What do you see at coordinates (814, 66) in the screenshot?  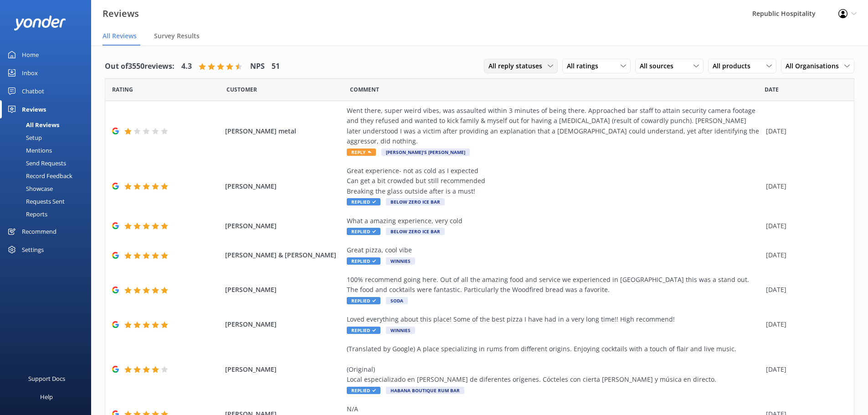 I see `span: All Organisations` at bounding box center [814, 66].